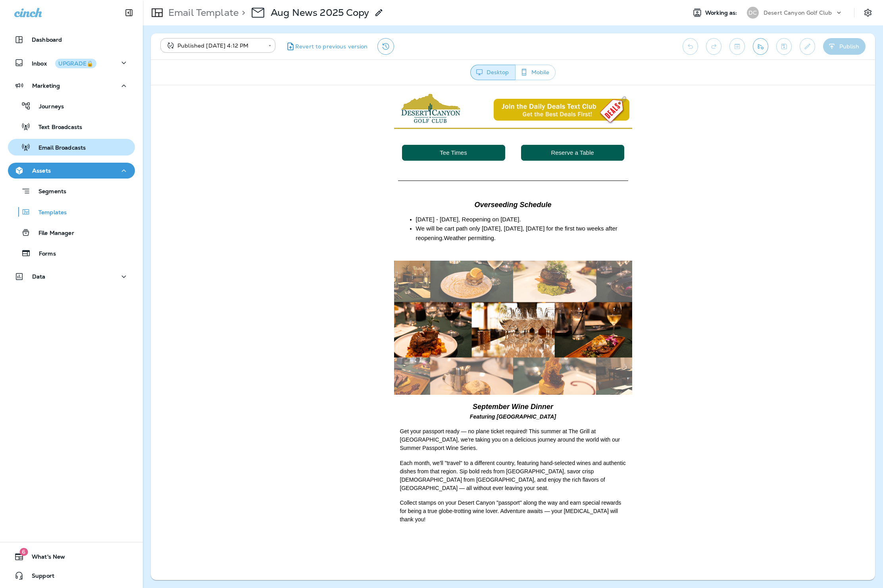  I want to click on p: Aug News 2025 Copy, so click(320, 13).